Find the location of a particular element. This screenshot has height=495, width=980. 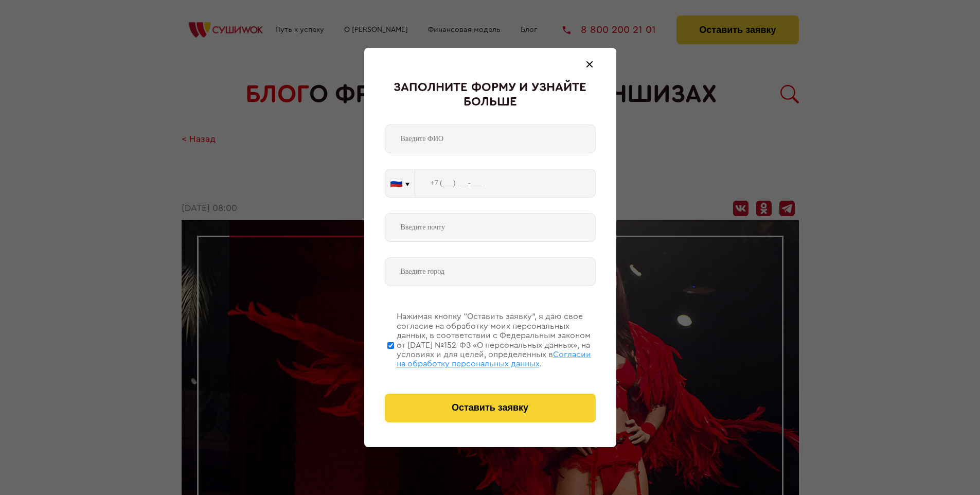

button: Оставить заявку is located at coordinates (491, 408).